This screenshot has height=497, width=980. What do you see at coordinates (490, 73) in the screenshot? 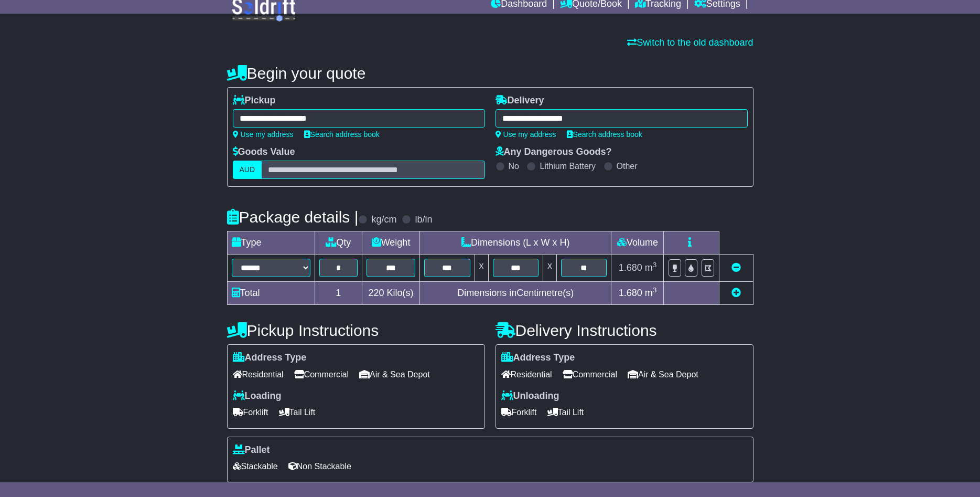
I see `h4: Begin your quote` at bounding box center [490, 73].